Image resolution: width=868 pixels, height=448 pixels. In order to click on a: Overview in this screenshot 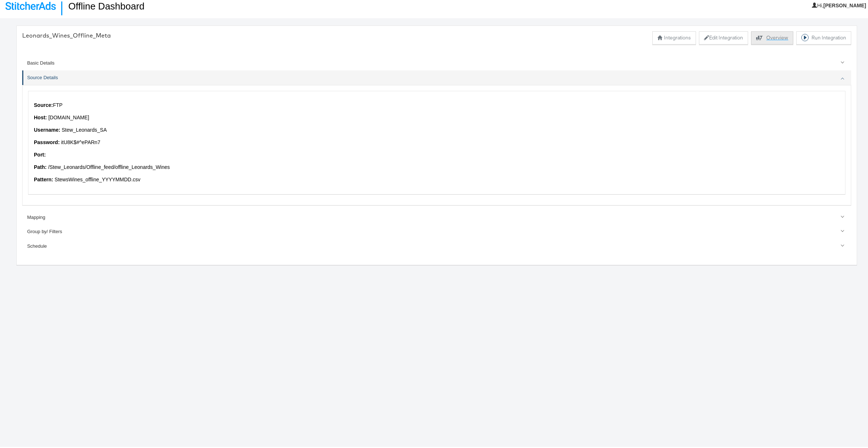, I will do `click(772, 36)`.